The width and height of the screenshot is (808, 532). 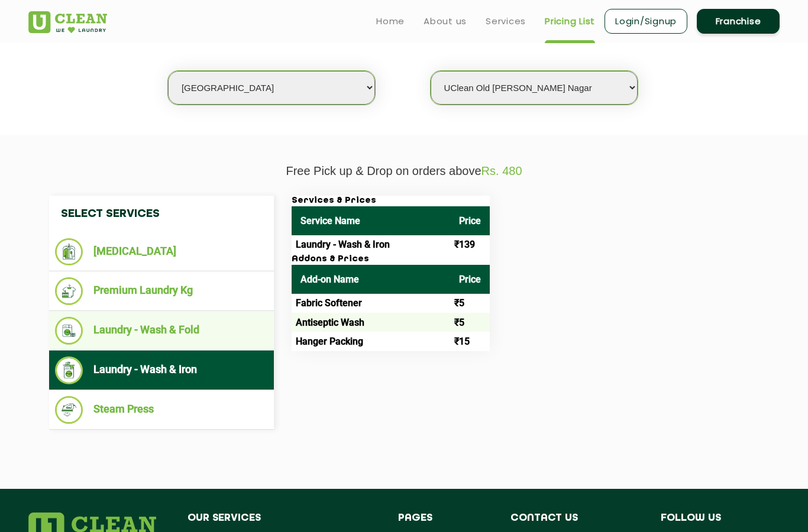 What do you see at coordinates (161, 331) in the screenshot?
I see `li: Laundry - Wash & Fold` at bounding box center [161, 331].